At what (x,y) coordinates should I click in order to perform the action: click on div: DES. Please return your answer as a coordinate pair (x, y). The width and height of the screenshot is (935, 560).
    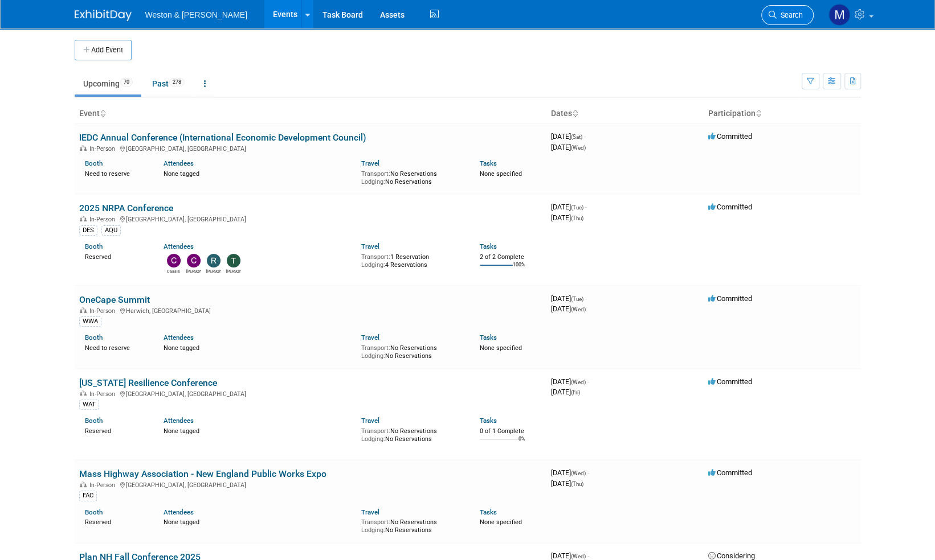
    Looking at the image, I should click on (88, 230).